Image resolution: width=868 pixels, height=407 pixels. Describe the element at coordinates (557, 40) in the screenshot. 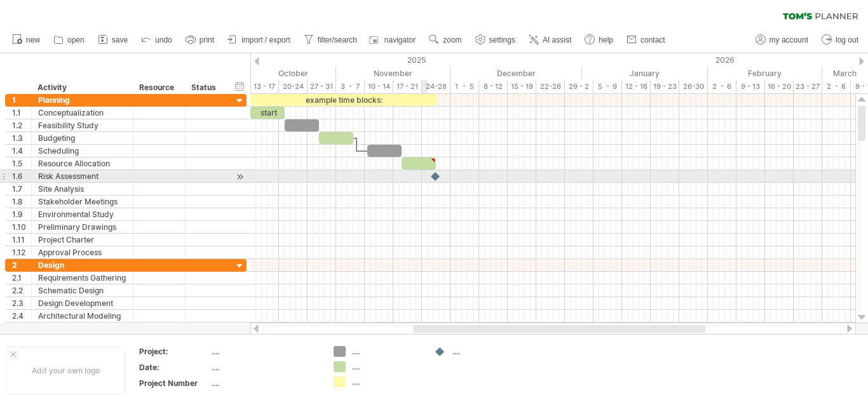

I see `span: AI assist` at that location.